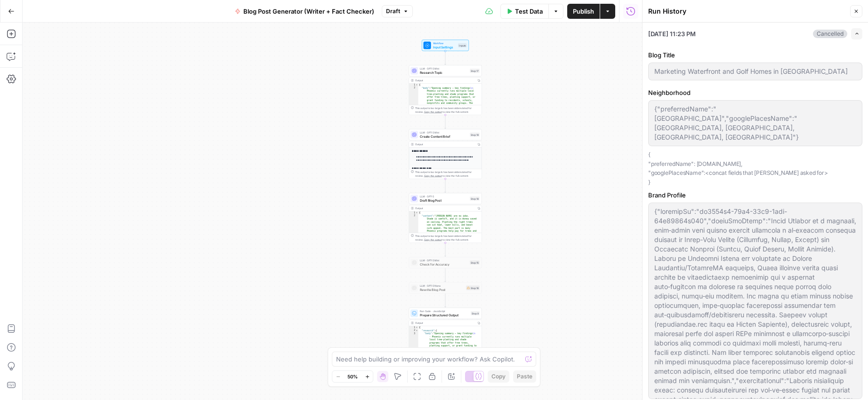 The image size is (868, 400). What do you see at coordinates (829, 33) in the screenshot?
I see `div: Cancelled` at bounding box center [829, 33].